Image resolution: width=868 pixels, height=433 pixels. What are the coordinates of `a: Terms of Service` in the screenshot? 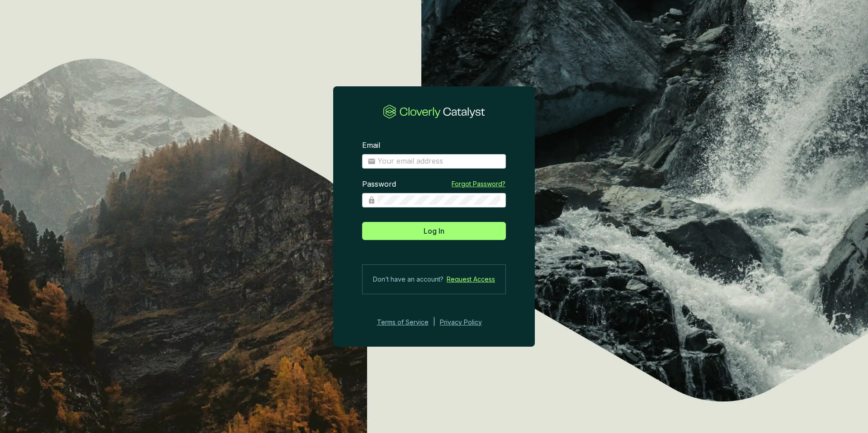 It's located at (401, 322).